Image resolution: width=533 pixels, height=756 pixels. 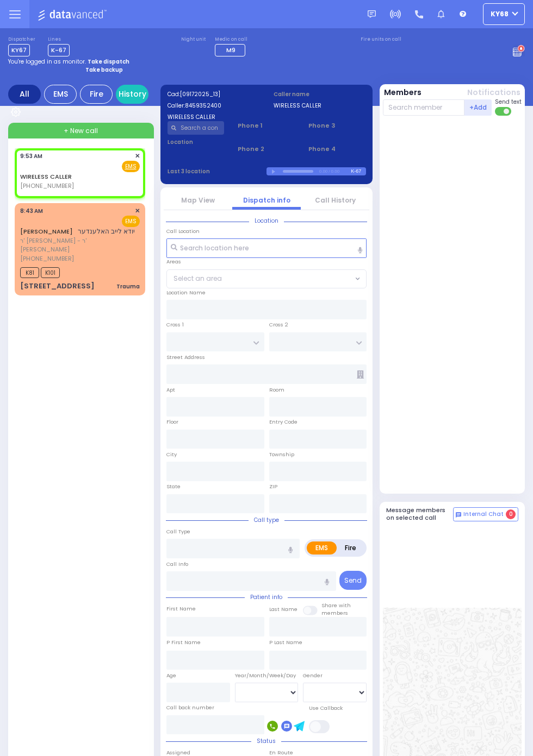 What do you see at coordinates (284, 423) in the screenshot?
I see `label: Entry Code` at bounding box center [284, 423].